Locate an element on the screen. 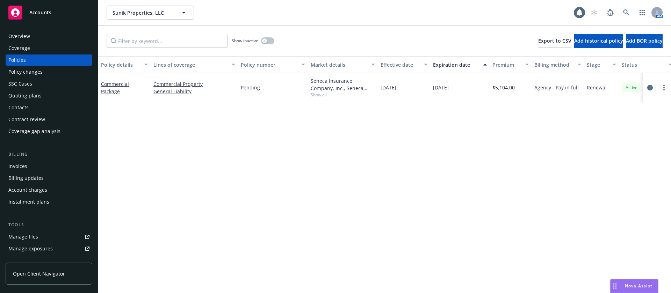 This screenshot has width=671, height=293. a: Contract review is located at coordinates (49, 120).